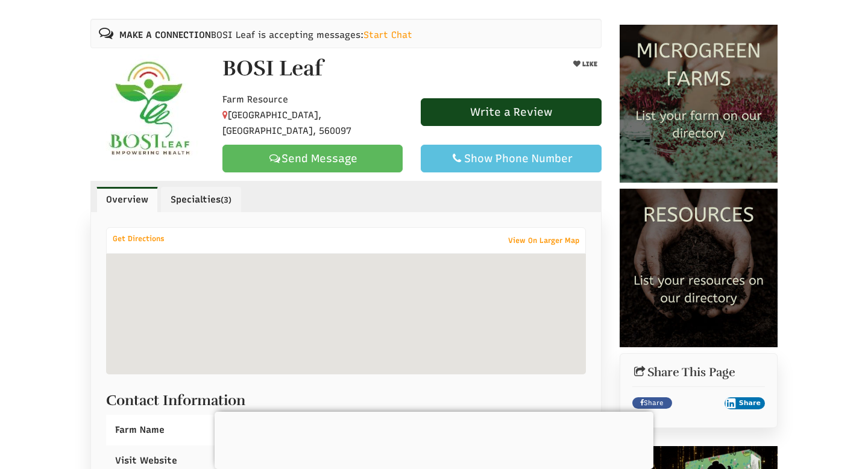 This screenshot has height=469, width=868. Describe the element at coordinates (346, 33) in the screenshot. I see `div: BOSI Leaf is accepting messages:` at that location.